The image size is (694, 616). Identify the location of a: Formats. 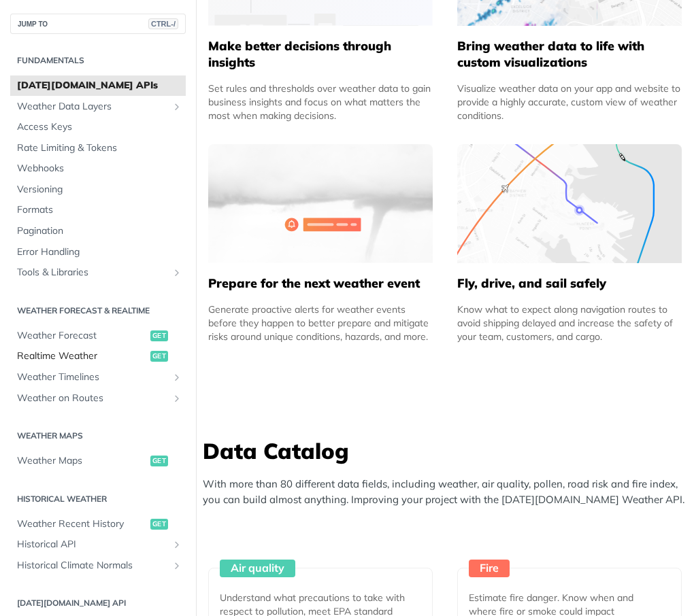
(98, 210).